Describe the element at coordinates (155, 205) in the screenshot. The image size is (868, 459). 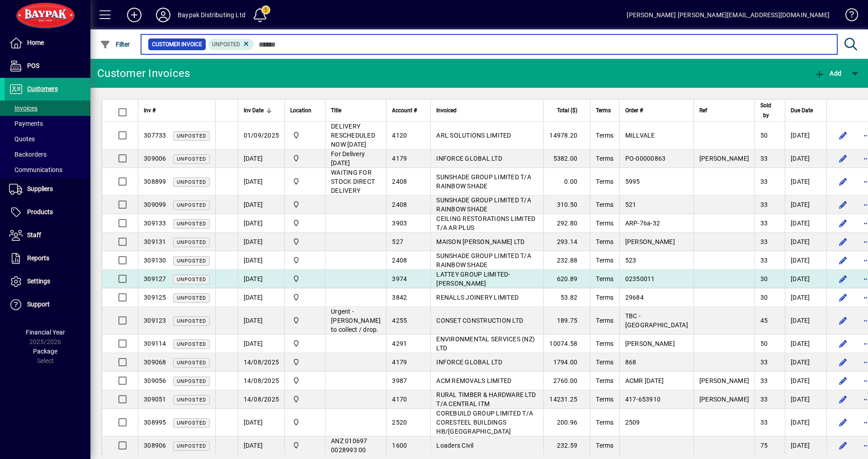
I see `span: 309099` at that location.